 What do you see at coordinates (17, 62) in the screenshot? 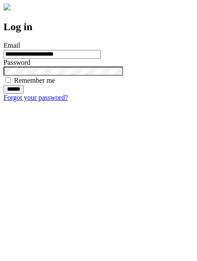
I see `label: Password` at bounding box center [17, 62].